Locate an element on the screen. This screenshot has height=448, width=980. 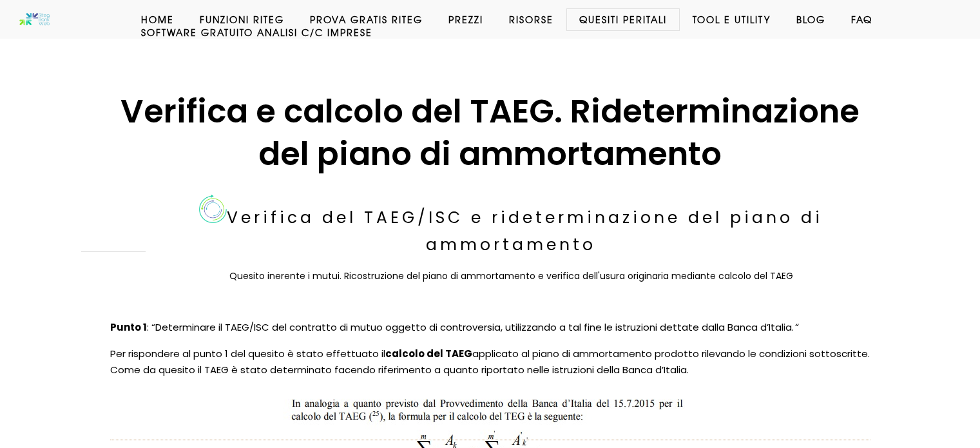
a: Quesiti Peritali is located at coordinates (623, 19).